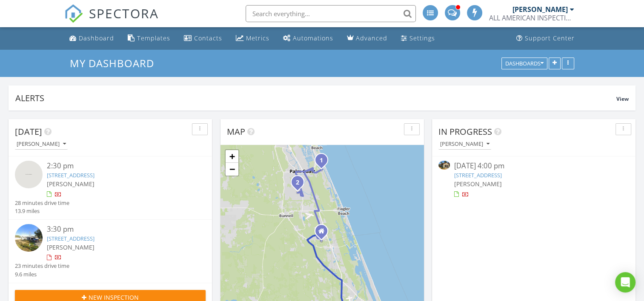 The height and width of the screenshot is (301, 644). What do you see at coordinates (111, 20) in the screenshot?
I see `a: SPECTORA` at bounding box center [111, 20].